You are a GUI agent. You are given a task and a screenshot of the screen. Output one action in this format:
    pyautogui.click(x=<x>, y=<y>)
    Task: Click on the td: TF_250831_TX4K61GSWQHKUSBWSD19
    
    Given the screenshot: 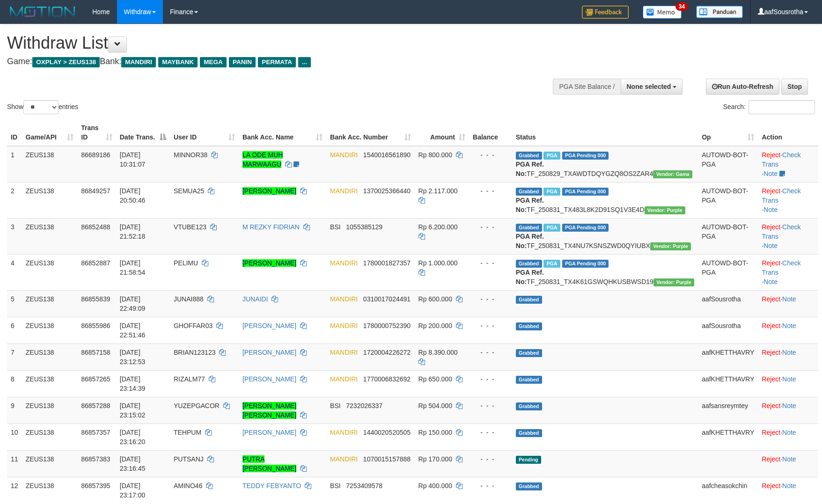 What is the action you would take?
    pyautogui.click(x=605, y=272)
    